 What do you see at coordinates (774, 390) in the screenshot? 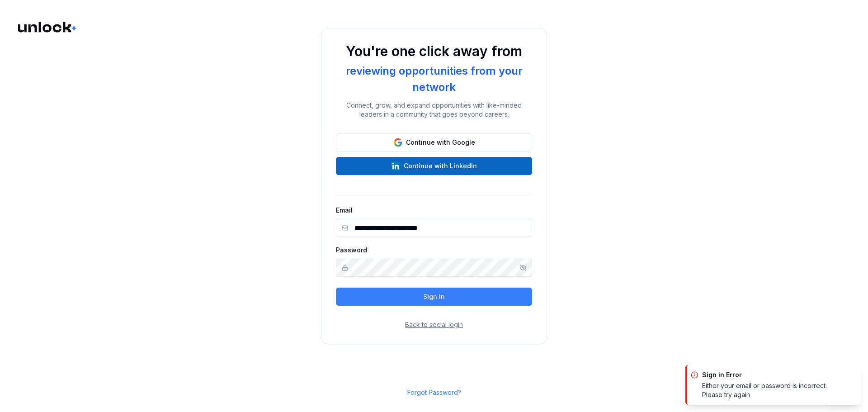
I see `div: Either your email or password is incorrect. Please try again` at bounding box center [774, 390].